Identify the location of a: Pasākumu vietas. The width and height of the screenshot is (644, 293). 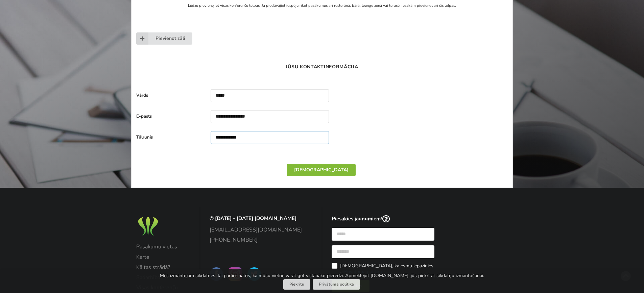
(163, 247).